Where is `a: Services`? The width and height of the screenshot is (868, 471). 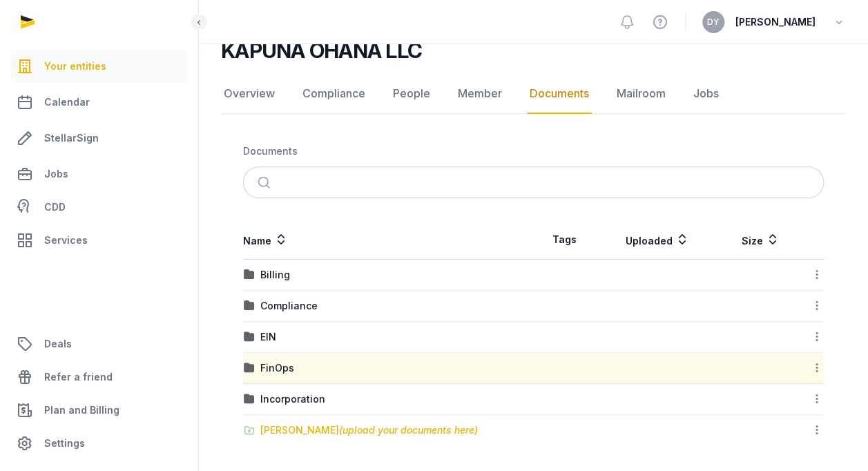 a: Services is located at coordinates (99, 241).